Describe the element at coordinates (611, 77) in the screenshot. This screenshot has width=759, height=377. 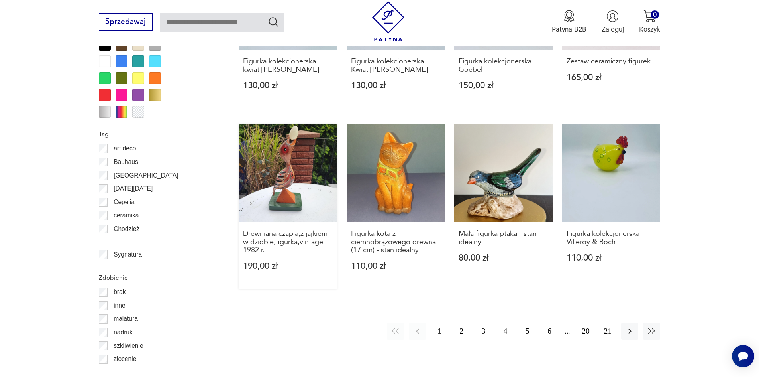
I see `p: 165,00 zł` at that location.